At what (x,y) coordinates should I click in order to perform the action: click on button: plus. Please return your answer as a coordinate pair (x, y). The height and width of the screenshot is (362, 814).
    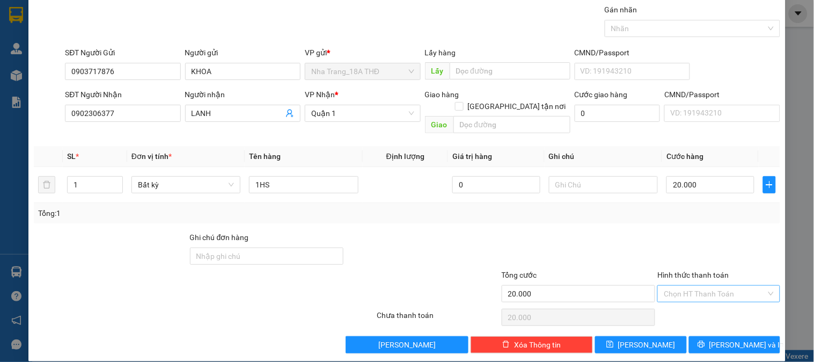
    Looking at the image, I should click on (769, 185).